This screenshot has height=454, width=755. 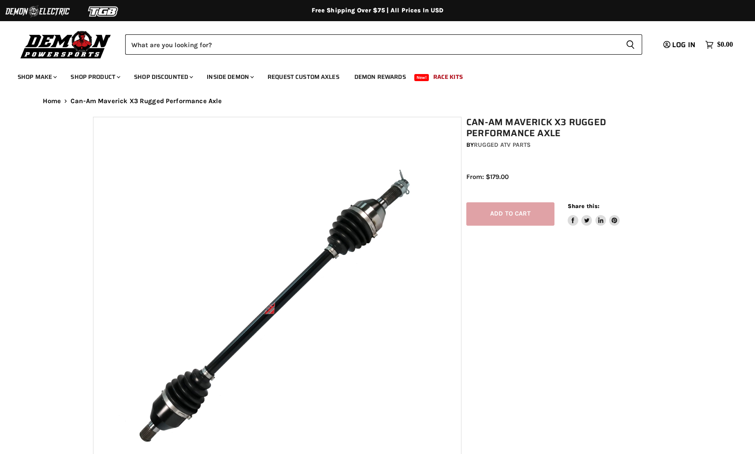 What do you see at coordinates (719, 45) in the screenshot?
I see `a: $0.00` at bounding box center [719, 45].